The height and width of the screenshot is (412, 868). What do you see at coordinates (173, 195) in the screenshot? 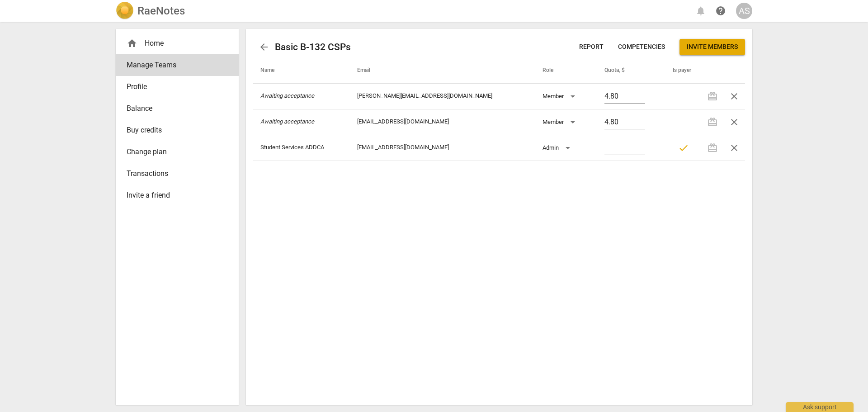
I see `span: Invite a friend` at bounding box center [173, 195].